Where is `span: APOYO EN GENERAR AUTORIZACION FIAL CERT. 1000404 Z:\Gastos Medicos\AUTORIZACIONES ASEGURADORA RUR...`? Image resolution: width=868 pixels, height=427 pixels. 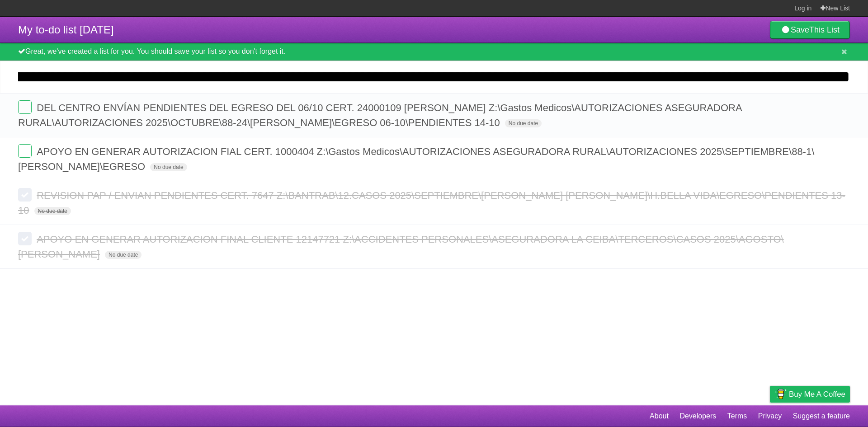 span: APOYO EN GENERAR AUTORIZACION FIAL CERT. 1000404 Z:\Gastos Medicos\AUTORIZACIONES ASEGURADORA RUR... is located at coordinates (416, 159).